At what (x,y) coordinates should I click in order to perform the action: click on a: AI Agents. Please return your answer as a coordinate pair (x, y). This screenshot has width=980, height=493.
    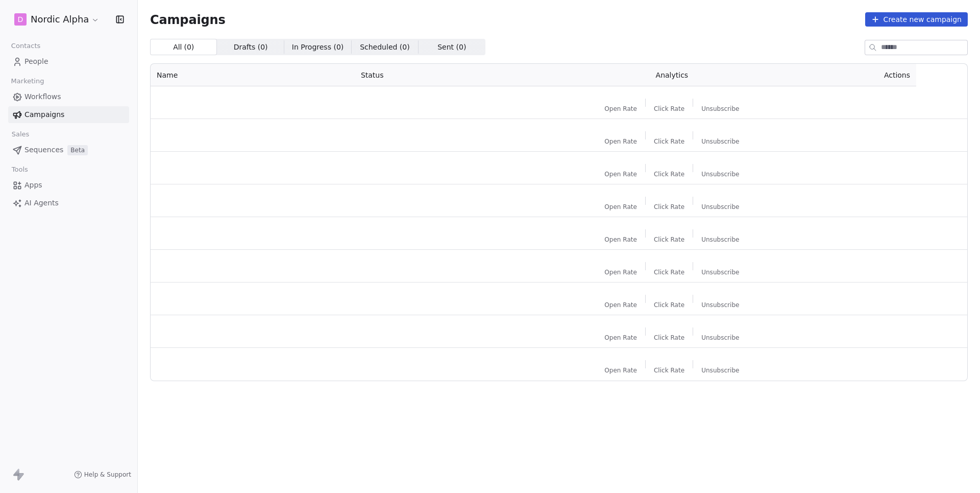
    Looking at the image, I should click on (69, 203).